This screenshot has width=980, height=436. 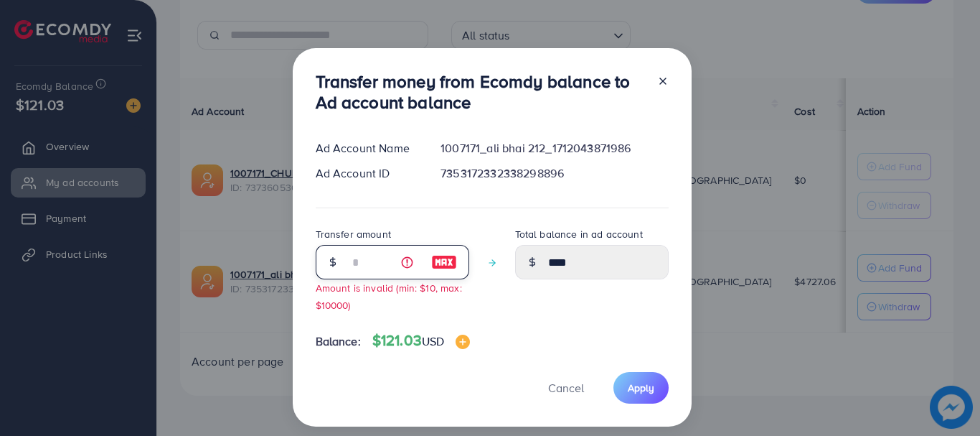 I want to click on small: Amount is invalid (min: $10, max: $10000), so click(x=389, y=296).